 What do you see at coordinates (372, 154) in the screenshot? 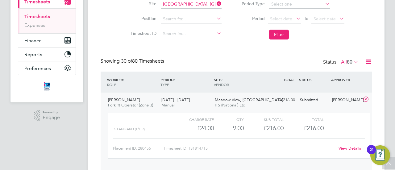
I see `div: 2` at bounding box center [372, 154].